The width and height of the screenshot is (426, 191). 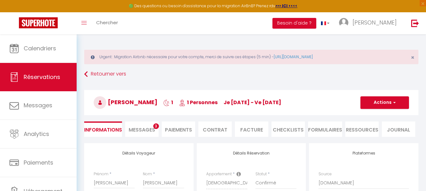 I want to click on label: Source, so click(x=325, y=174).